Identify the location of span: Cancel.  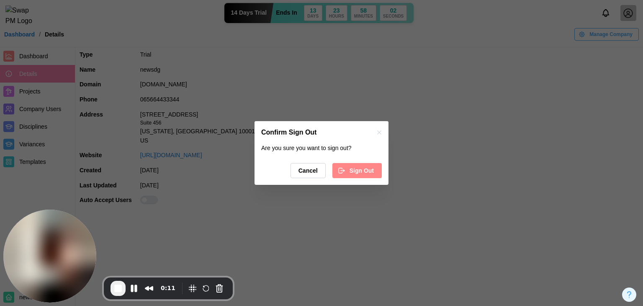
(308, 170).